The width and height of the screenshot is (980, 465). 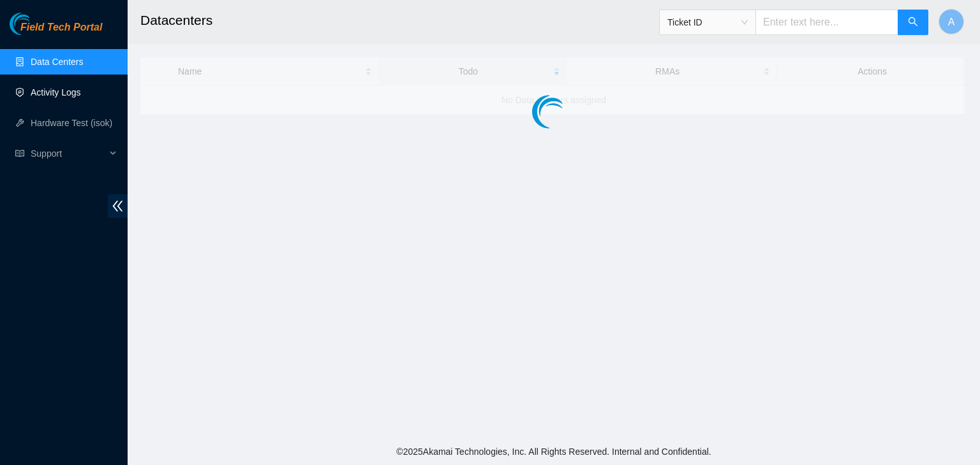 What do you see at coordinates (37, 24) in the screenshot?
I see `img: Akamai Technologies` at bounding box center [37, 24].